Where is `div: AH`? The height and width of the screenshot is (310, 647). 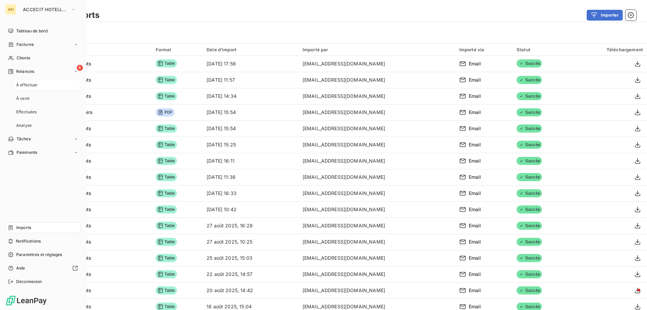 div: AH is located at coordinates (11, 9).